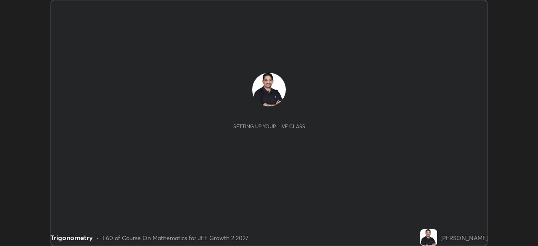  I want to click on div: Trigonometry, so click(71, 238).